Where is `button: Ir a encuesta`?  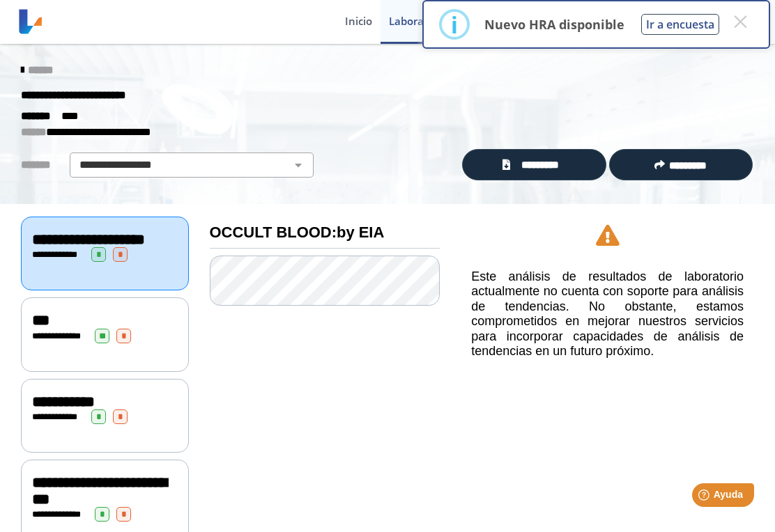
button: Ir a encuesta is located at coordinates (680, 25).